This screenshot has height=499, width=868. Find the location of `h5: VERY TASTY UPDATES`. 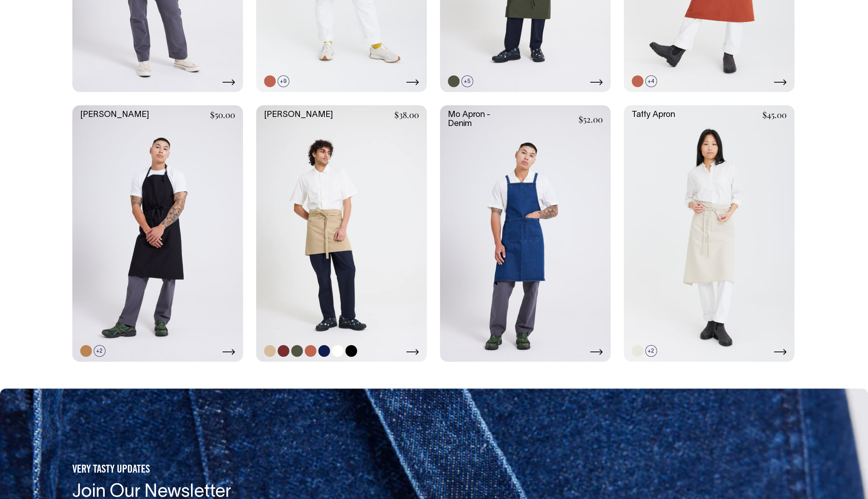

h5: VERY TASTY UPDATES is located at coordinates (181, 470).